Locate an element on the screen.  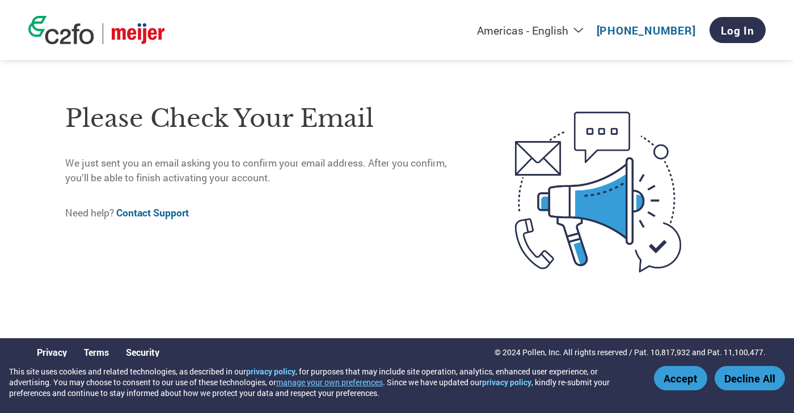
h1: Please check your email is located at coordinates (266, 118).